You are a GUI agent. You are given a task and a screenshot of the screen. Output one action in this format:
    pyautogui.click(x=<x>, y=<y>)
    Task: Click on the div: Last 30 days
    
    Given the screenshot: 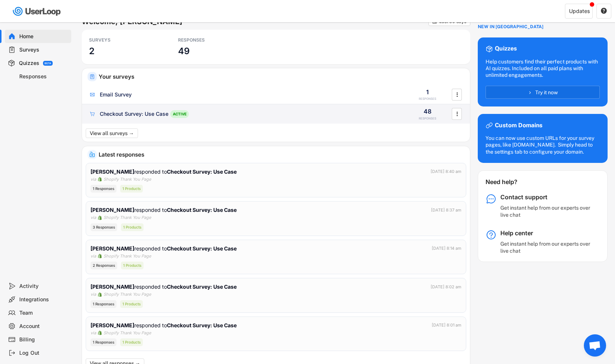 What is the action you would take?
    pyautogui.click(x=453, y=22)
    